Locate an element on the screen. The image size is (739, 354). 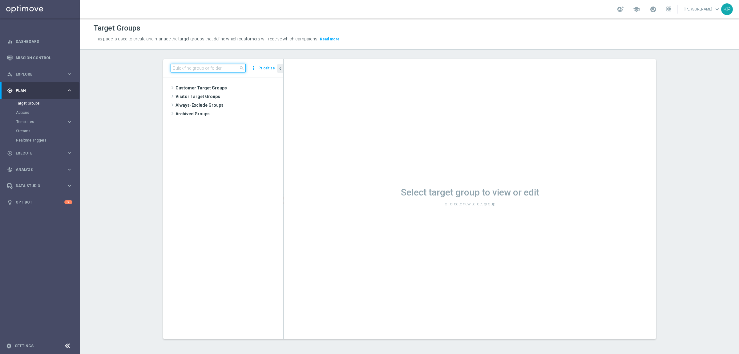
div: equalizer Dashboard is located at coordinates (40, 42).